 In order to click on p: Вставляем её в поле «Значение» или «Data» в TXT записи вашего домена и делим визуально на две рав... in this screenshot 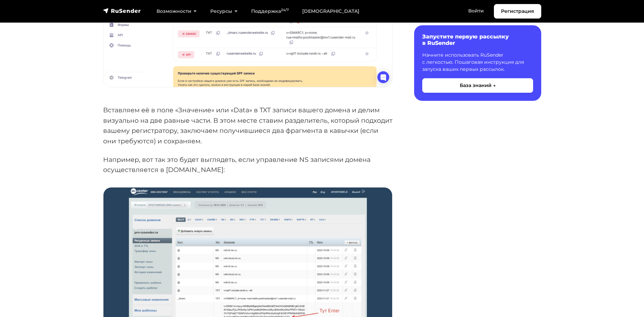, I will do `click(248, 126)`.